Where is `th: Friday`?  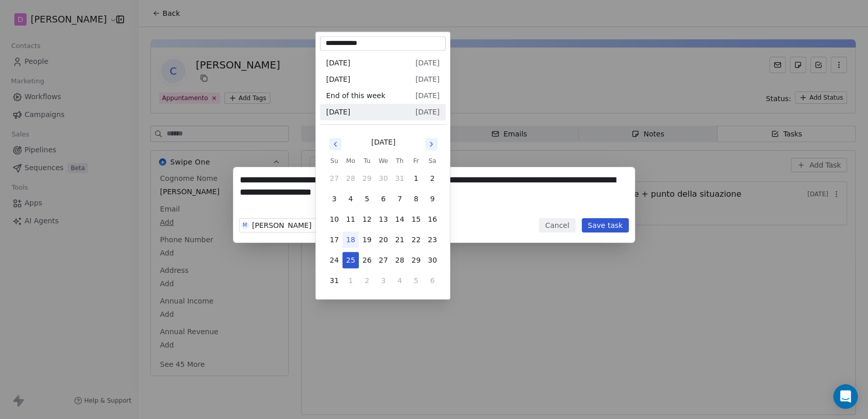
th: Friday is located at coordinates (416, 161).